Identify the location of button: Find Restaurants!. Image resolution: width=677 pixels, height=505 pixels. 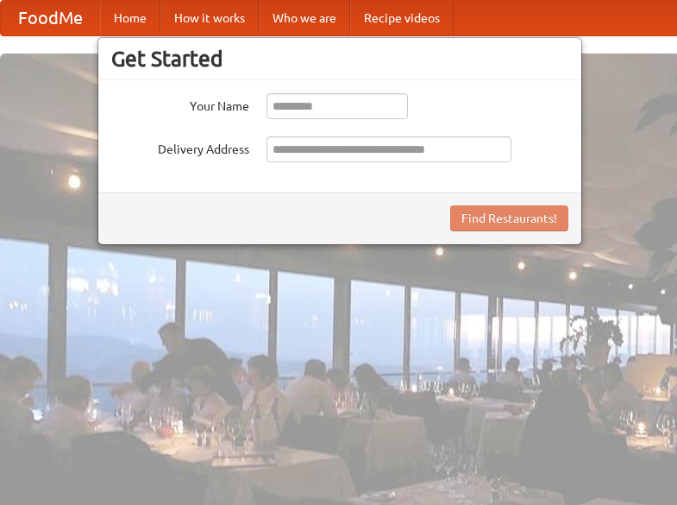
(509, 218).